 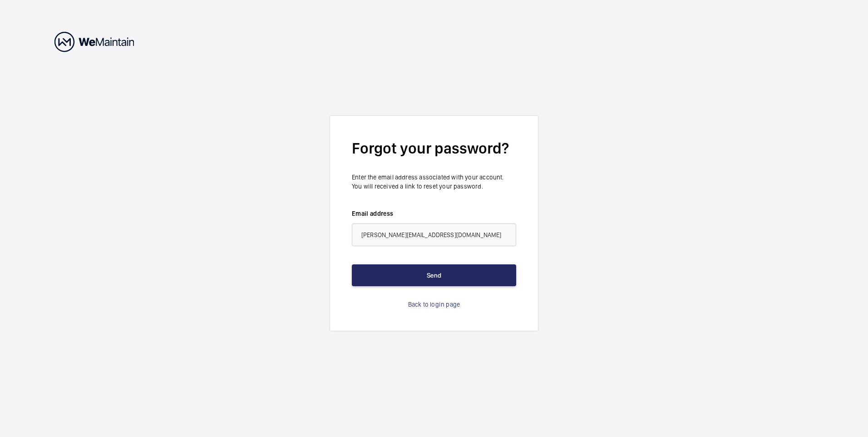 I want to click on a: Back to login page, so click(x=434, y=304).